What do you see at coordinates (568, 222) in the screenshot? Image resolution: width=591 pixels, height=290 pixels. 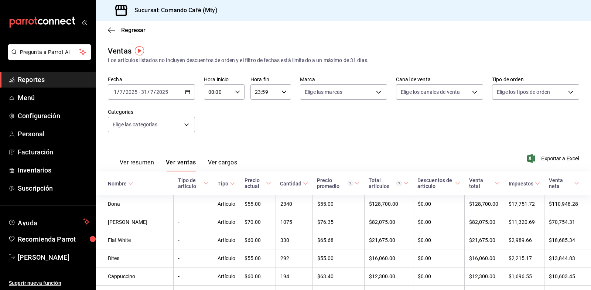 I see `td: $70,754.31` at bounding box center [568, 222].